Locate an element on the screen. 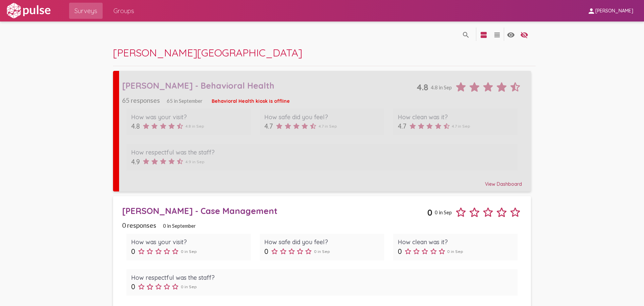  span: 0 in September is located at coordinates (180, 225).